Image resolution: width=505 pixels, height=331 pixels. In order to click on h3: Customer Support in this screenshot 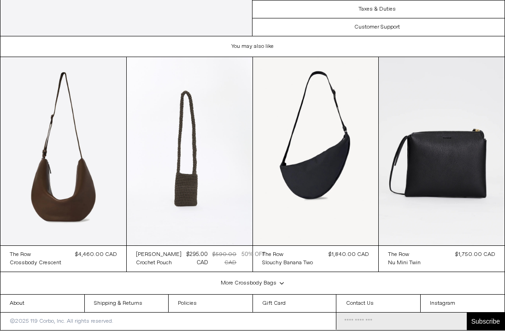, I will do `click(377, 27)`.